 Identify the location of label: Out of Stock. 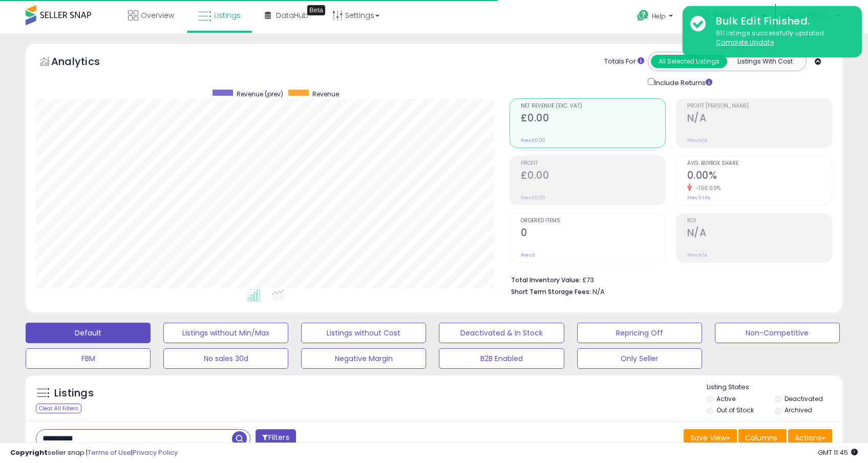
(735, 410).